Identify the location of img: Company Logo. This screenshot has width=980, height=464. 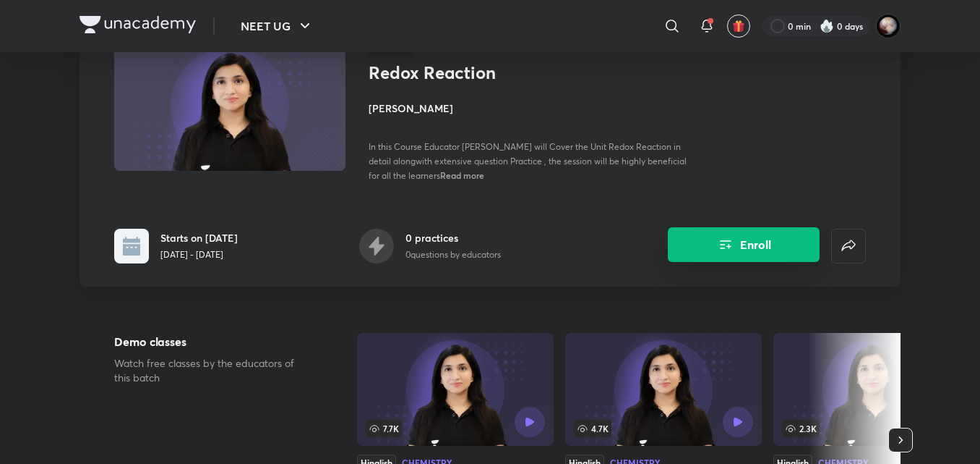
(137, 24).